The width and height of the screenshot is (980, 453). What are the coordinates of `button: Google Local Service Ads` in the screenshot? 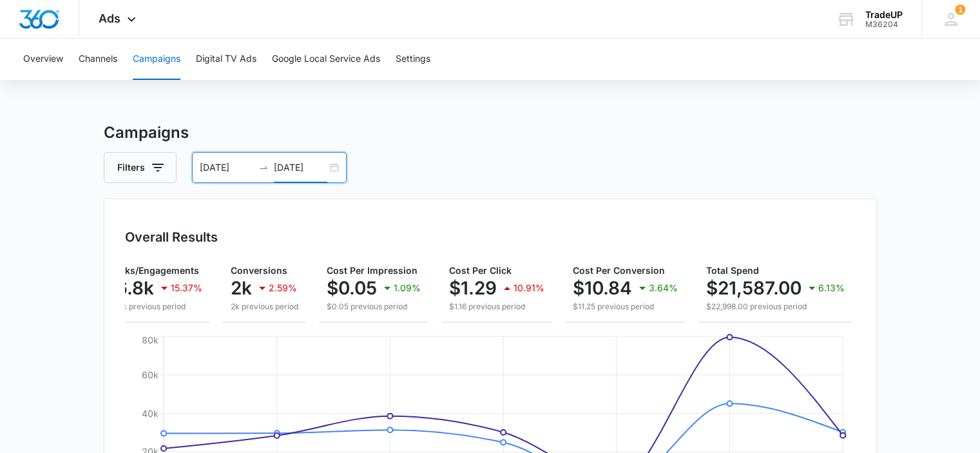 It's located at (326, 59).